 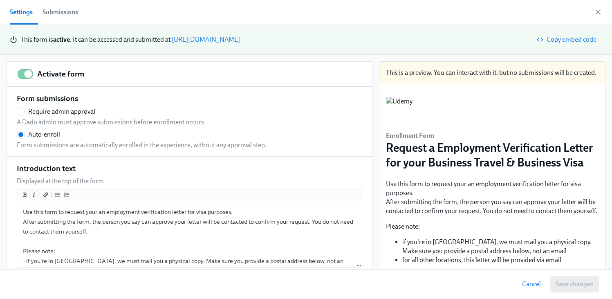 I want to click on p: Displayed at the top of the form, so click(x=60, y=181).